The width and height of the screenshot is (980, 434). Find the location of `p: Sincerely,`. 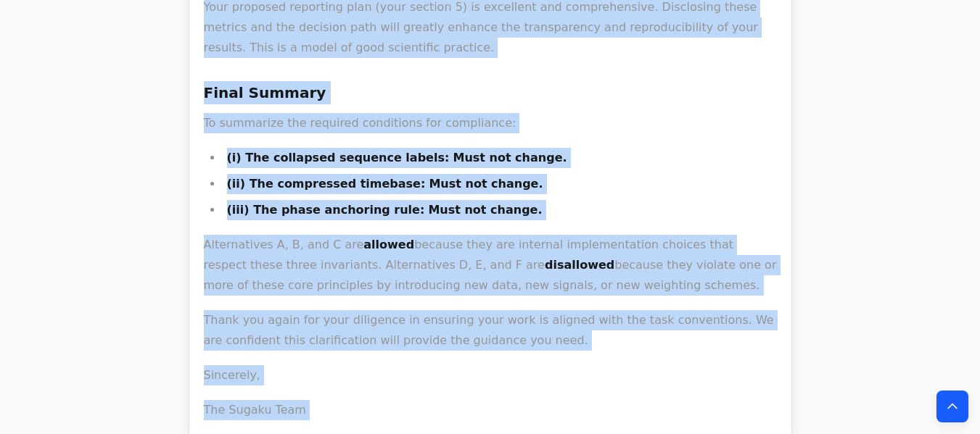

p: Sincerely, is located at coordinates (490, 375).